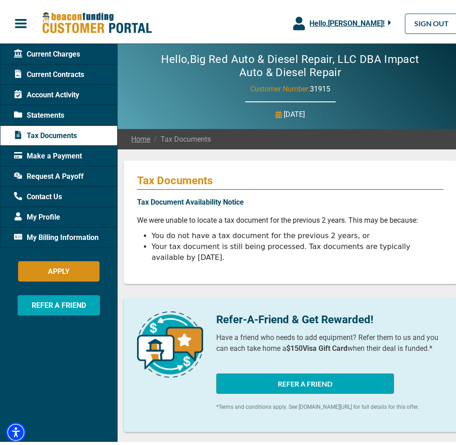 This screenshot has height=445, width=456. What do you see at coordinates (49, 173) in the screenshot?
I see `span: Request A Payoff` at bounding box center [49, 173].